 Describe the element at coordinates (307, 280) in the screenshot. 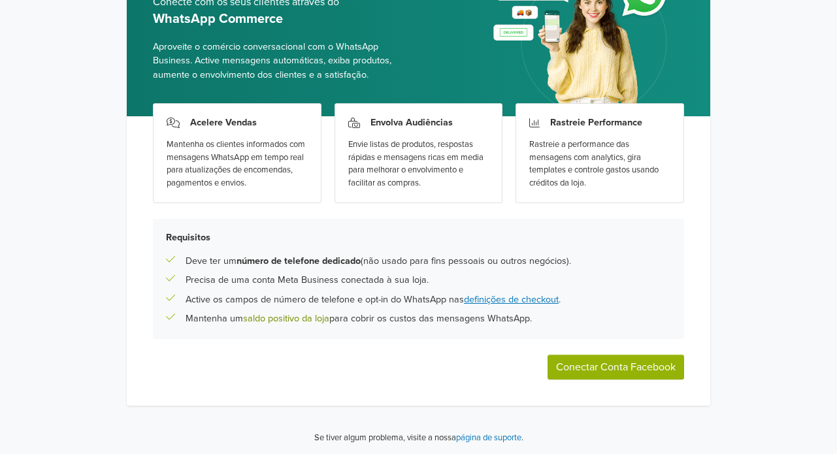

I see `p: Precisa de uma conta Meta Business conectada à sua loja.` at that location.